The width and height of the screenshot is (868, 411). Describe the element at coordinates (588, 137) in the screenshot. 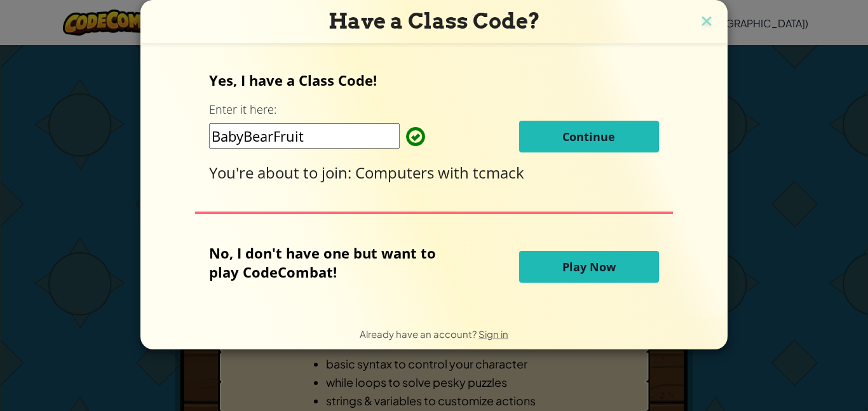

I see `span: Continue` at that location.